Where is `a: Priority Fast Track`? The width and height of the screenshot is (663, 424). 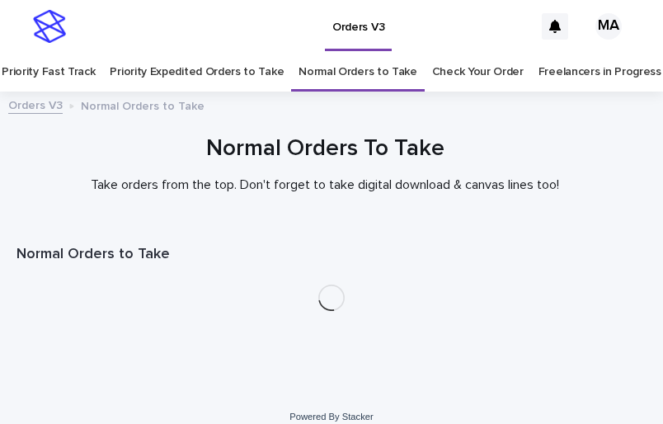
a: Priority Fast Track is located at coordinates (48, 72).